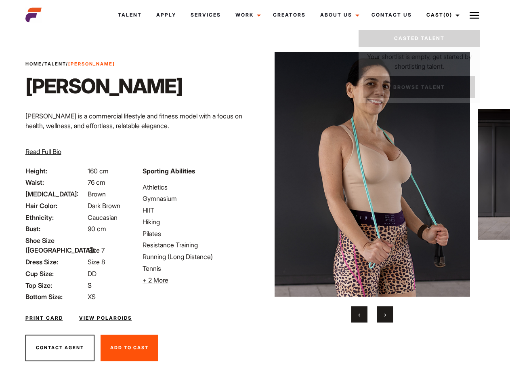  I want to click on a: Casted Talent, so click(420, 38).